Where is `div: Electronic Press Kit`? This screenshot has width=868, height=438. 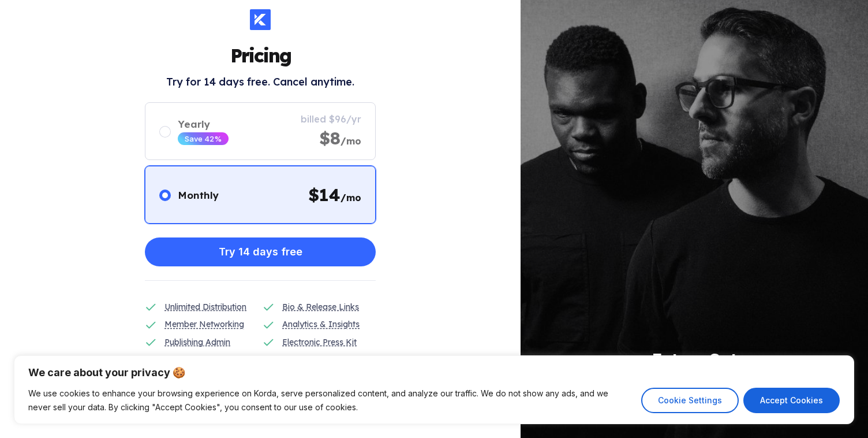 div: Electronic Press Kit is located at coordinates (319, 342).